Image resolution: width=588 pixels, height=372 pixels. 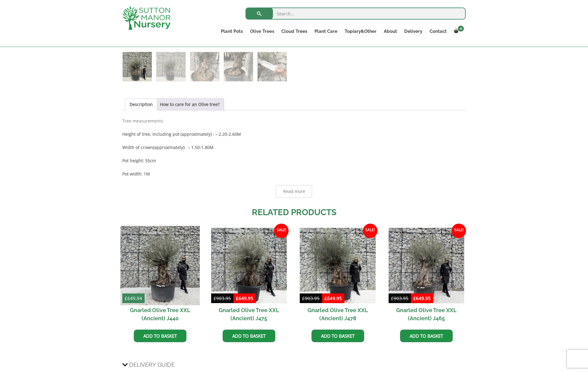 What do you see at coordinates (461, 28) in the screenshot?
I see `span: 0` at bounding box center [461, 28].